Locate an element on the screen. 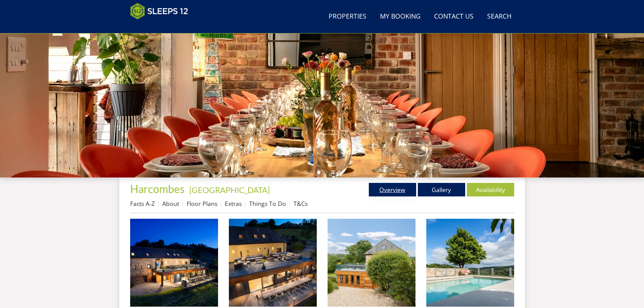 The image size is (644, 308). a: Harcombes is located at coordinates (158, 189).